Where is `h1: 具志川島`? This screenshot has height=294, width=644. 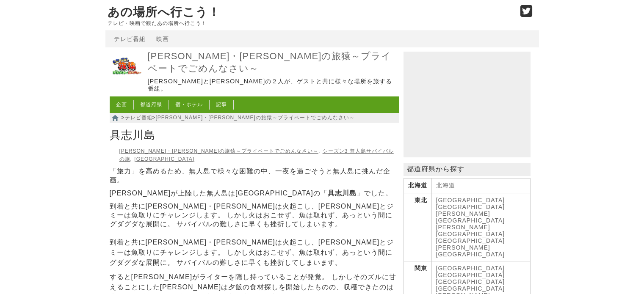 h1: 具志川島 is located at coordinates (254, 135).